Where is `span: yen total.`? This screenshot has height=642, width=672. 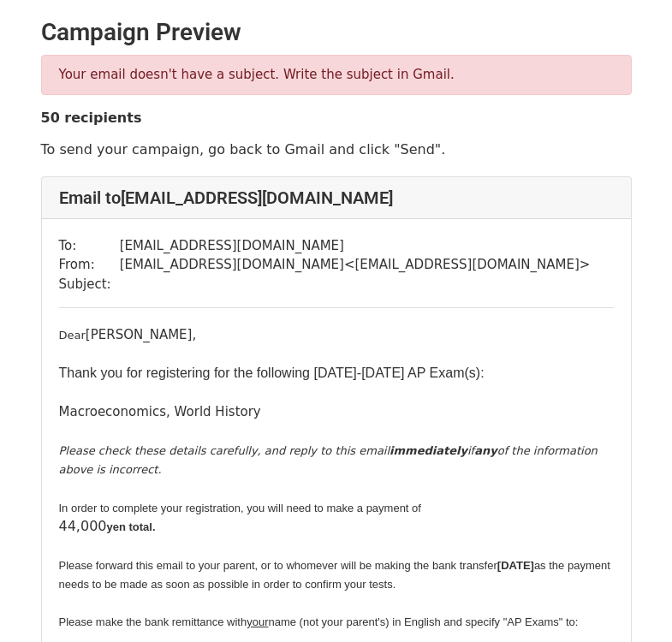 span: yen total. is located at coordinates (130, 527).